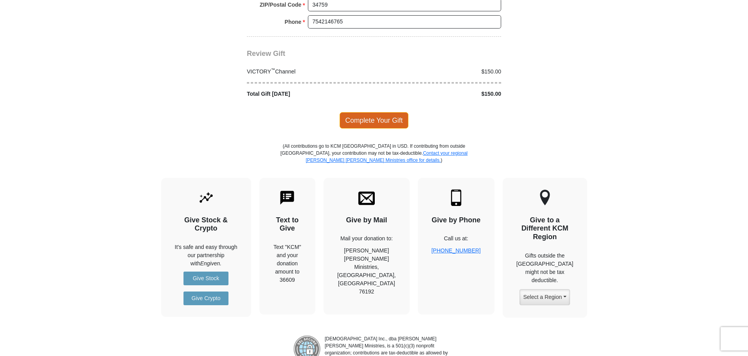  Describe the element at coordinates (266, 54) in the screenshot. I see `span: Review Gift` at that location.